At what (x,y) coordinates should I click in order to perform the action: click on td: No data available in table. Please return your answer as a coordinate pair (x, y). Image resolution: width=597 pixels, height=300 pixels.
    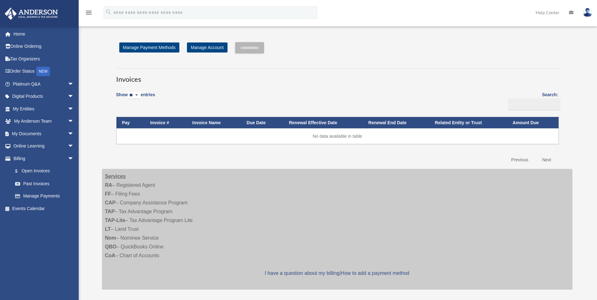
    Looking at the image, I should click on (337, 136).